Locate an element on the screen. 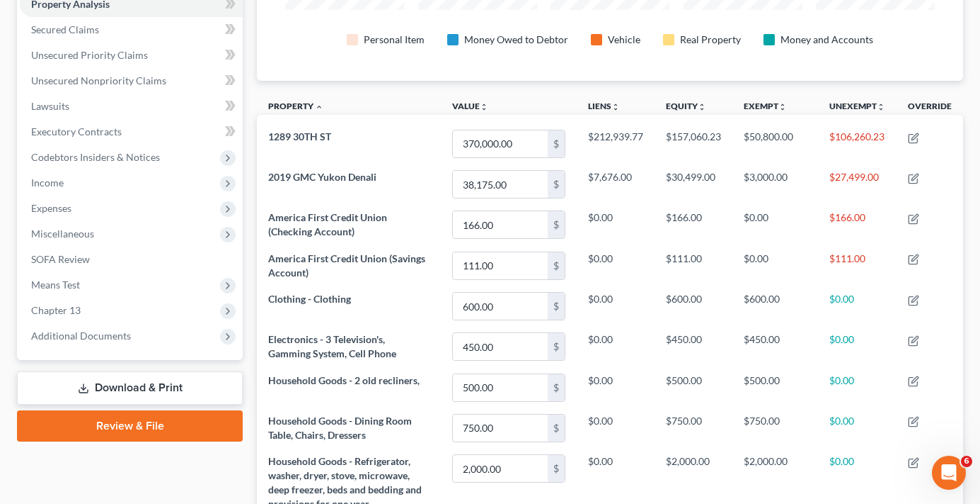  a: Equityunfold_more is located at coordinates (686, 106).